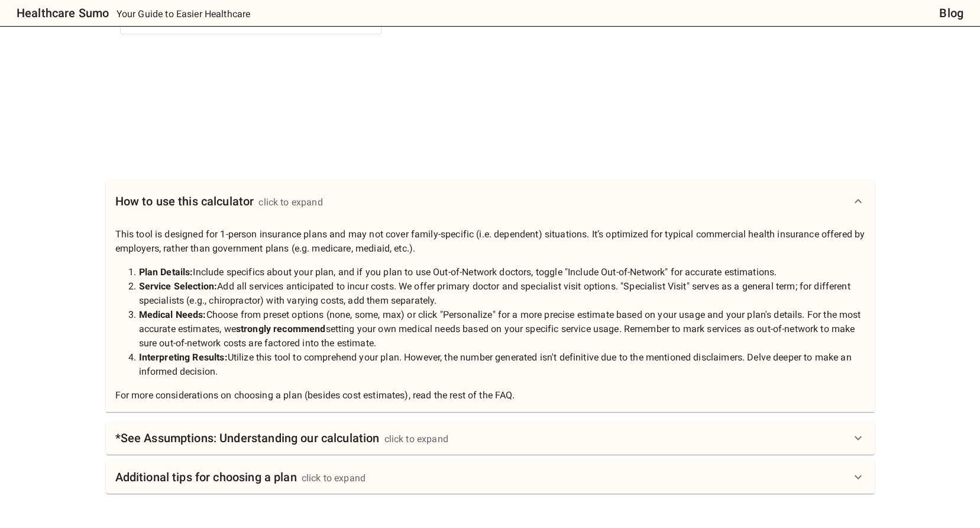 The width and height of the screenshot is (980, 528). I want to click on p: This tool is designed for 1-person insurance plans and may not cover family-specific (i.e. depend..., so click(490, 315).